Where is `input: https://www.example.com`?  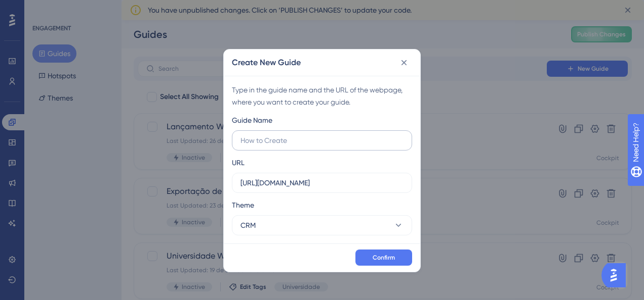 input: https://www.example.com is located at coordinates (322, 183).